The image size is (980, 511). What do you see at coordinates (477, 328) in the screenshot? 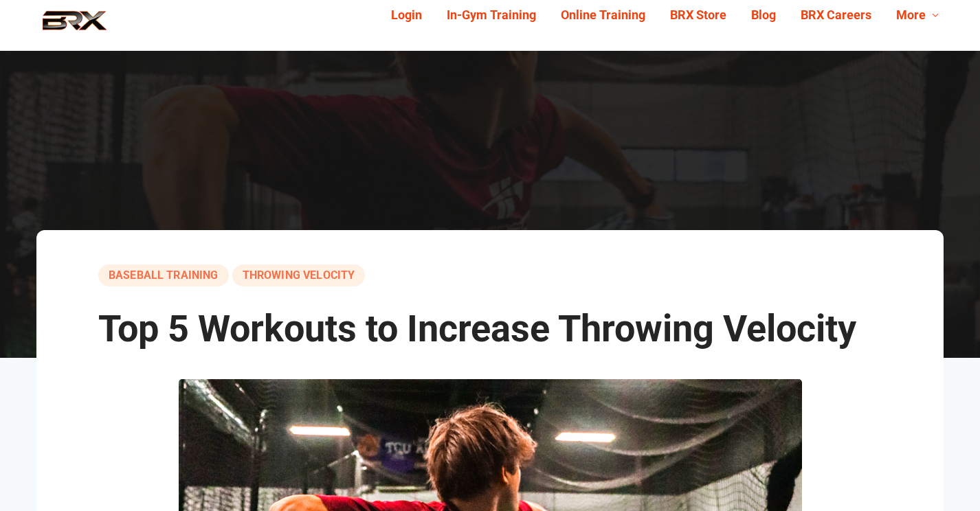
I see `span: Top 5 Workouts to Increase Throwing Velocity` at bounding box center [477, 328].